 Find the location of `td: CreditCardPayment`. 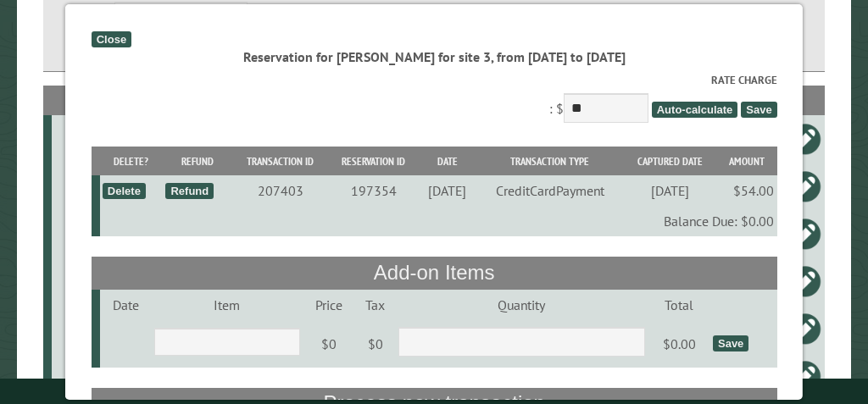

td: CreditCardPayment is located at coordinates (549, 191).